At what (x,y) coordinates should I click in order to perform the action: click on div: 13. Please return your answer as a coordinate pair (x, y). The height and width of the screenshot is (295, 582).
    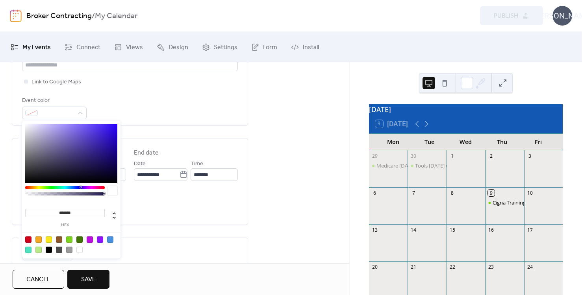
    Looking at the image, I should click on (374, 230).